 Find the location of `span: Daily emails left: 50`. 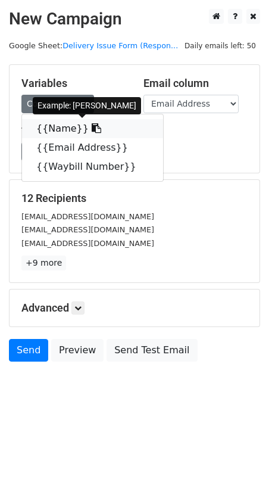

span: Daily emails left: 50 is located at coordinates (220, 46).